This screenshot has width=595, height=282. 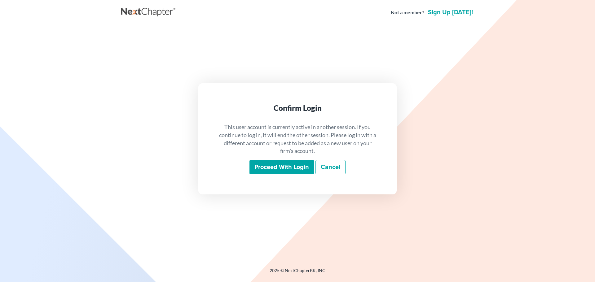 What do you see at coordinates (282, 167) in the screenshot?
I see `input: Proceed with login` at bounding box center [282, 167].